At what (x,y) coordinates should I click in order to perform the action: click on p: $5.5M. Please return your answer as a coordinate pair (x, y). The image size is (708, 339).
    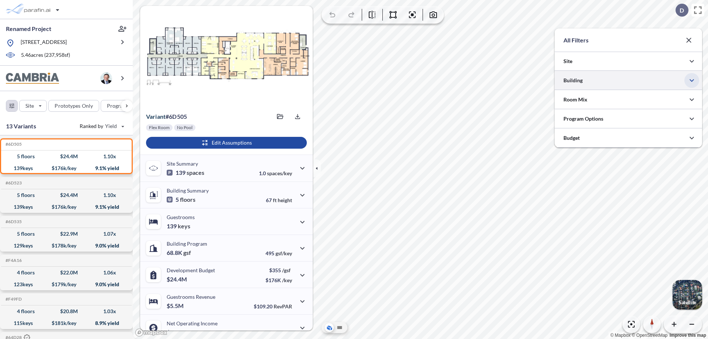
    Looking at the image, I should click on (176, 306).